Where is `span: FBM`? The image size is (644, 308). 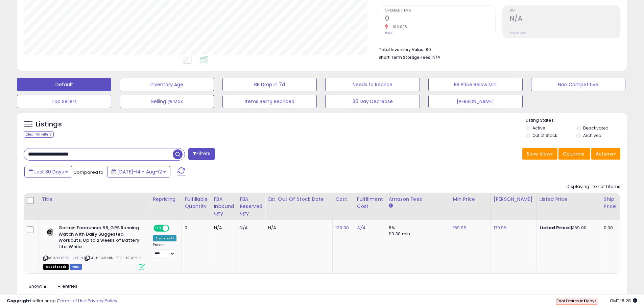 span: FBM is located at coordinates (76, 267).